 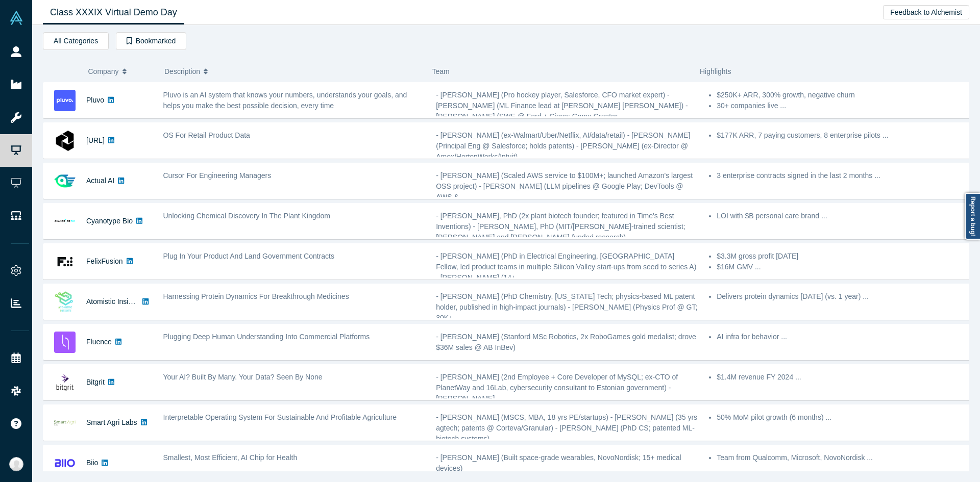 What do you see at coordinates (75, 41) in the screenshot?
I see `button: All Categories` at bounding box center [75, 41].